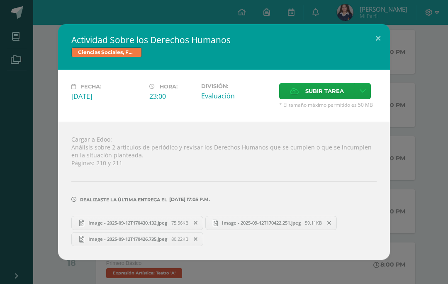 Image resolution: width=448 pixels, height=284 pixels. Describe the element at coordinates (124, 200) in the screenshot. I see `span: Realizaste la última entrega el` at that location.